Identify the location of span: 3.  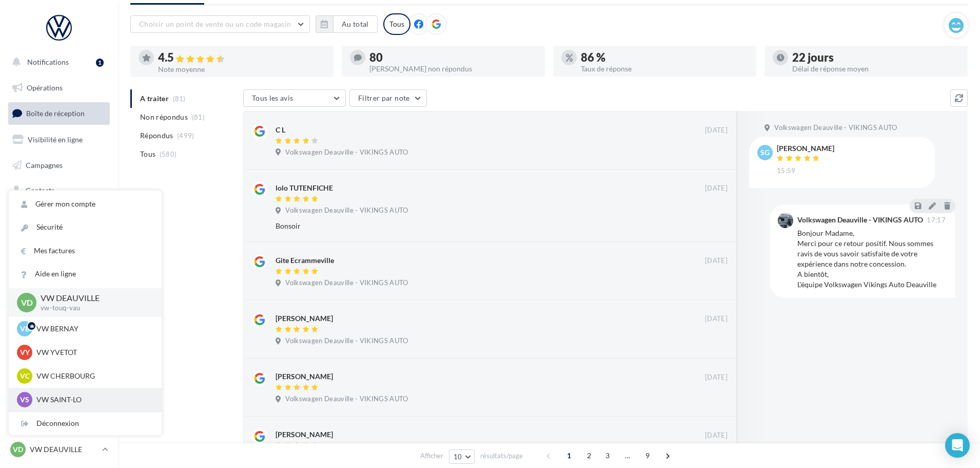
(607, 455).